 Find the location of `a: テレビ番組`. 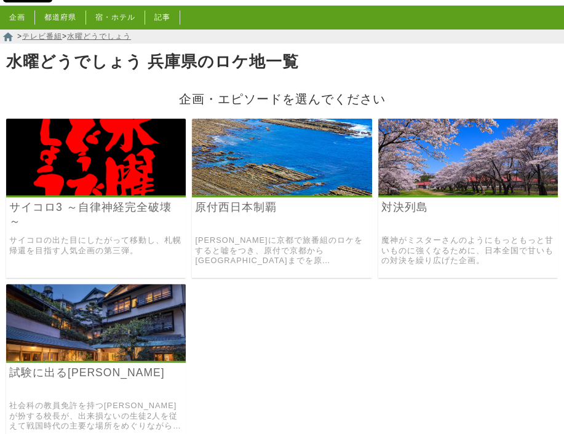

a: テレビ番組 is located at coordinates (42, 36).